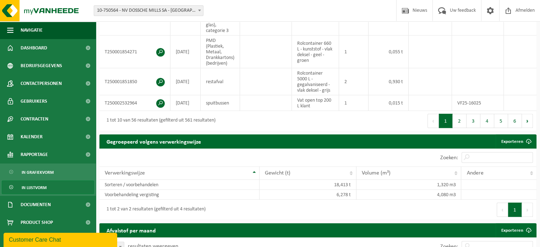  I want to click on td: T250002532964, so click(135, 103).